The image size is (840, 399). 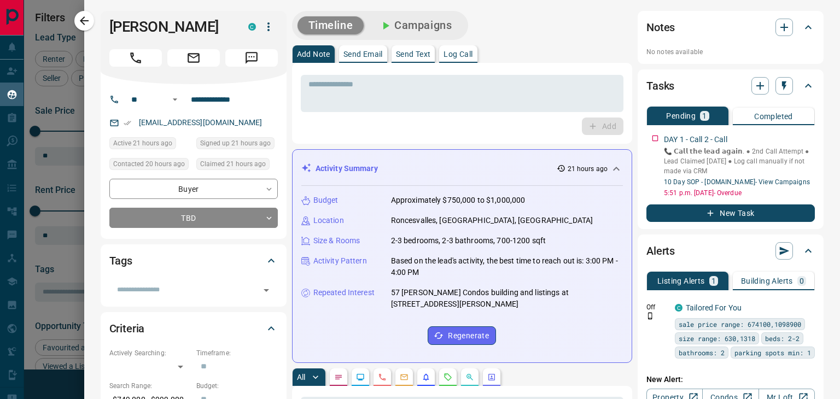 I want to click on p: Building Alerts, so click(x=767, y=281).